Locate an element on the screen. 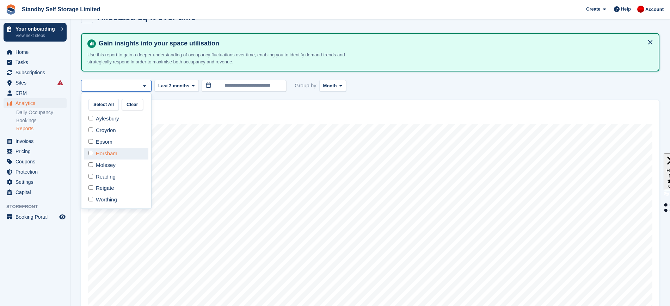  span: Subscriptions is located at coordinates (37, 73).